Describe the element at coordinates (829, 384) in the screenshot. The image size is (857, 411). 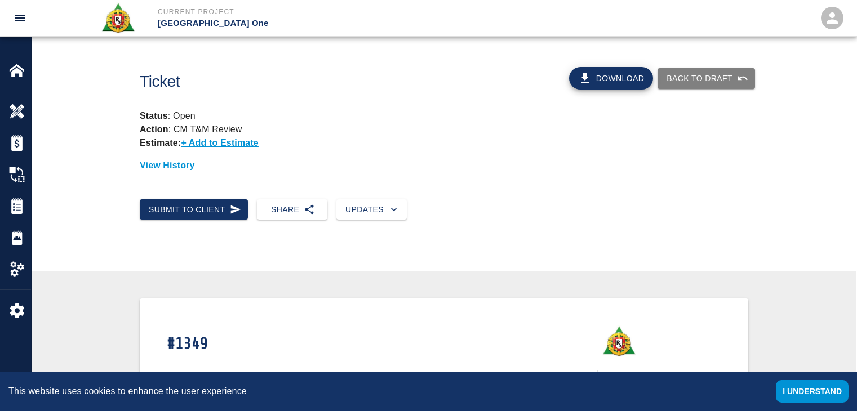
I see `div: Chat Widget` at that location.